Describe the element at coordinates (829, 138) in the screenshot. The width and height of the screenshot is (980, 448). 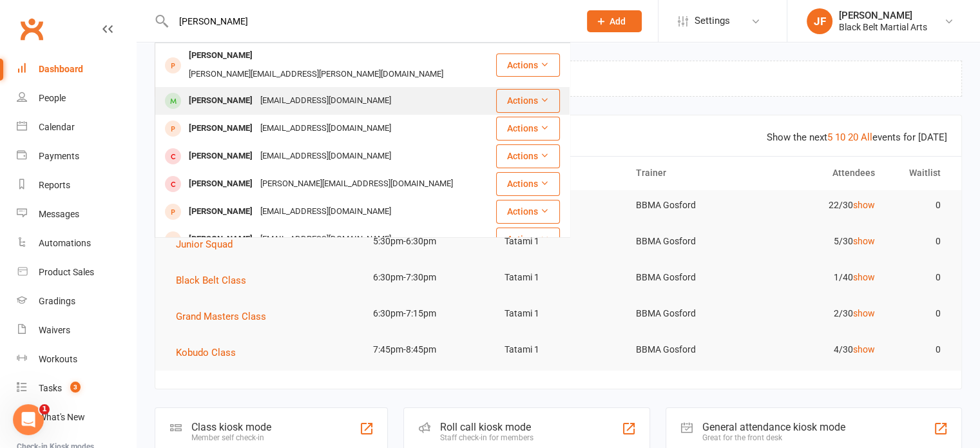
I see `a: 5` at that location.